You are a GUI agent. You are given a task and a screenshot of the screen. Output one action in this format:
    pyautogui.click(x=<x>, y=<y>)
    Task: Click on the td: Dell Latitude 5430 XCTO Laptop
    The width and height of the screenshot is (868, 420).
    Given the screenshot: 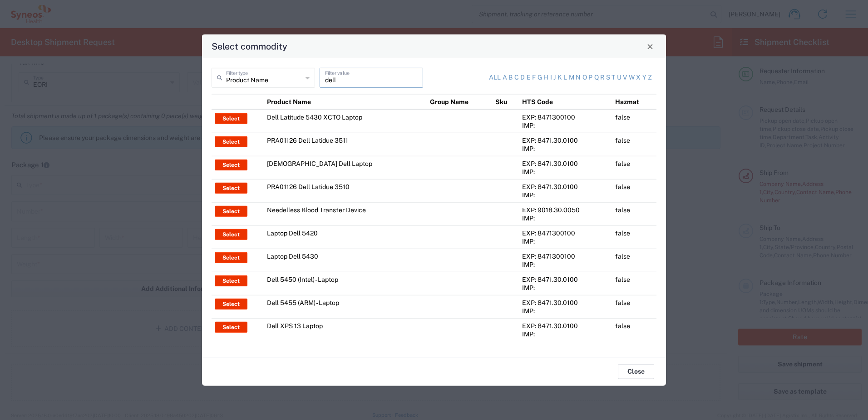 What is the action you would take?
    pyautogui.click(x=345, y=122)
    